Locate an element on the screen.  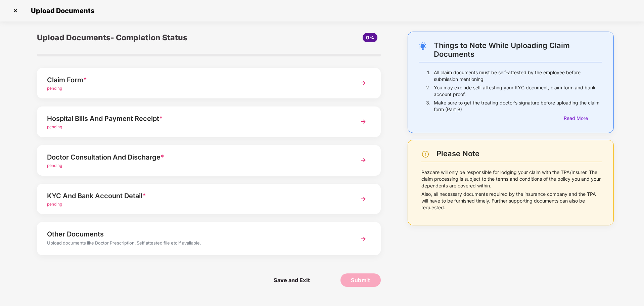
p: 3. is located at coordinates (428, 106).